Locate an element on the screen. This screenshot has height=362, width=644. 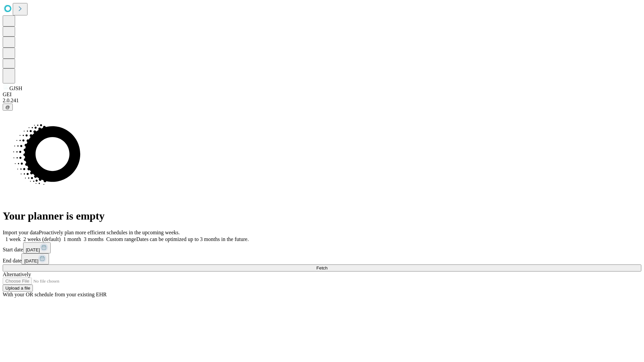
div: 2.0.241 is located at coordinates (322, 100).